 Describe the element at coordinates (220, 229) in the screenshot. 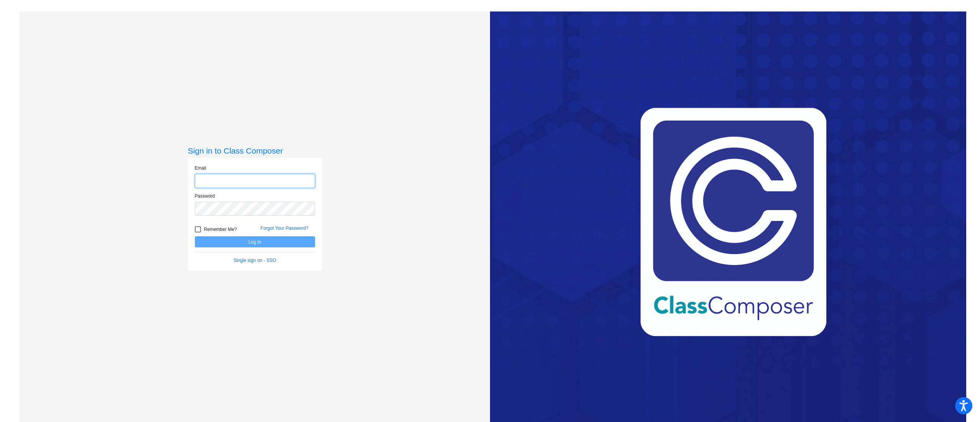

I see `span: Remember Me?` at that location.